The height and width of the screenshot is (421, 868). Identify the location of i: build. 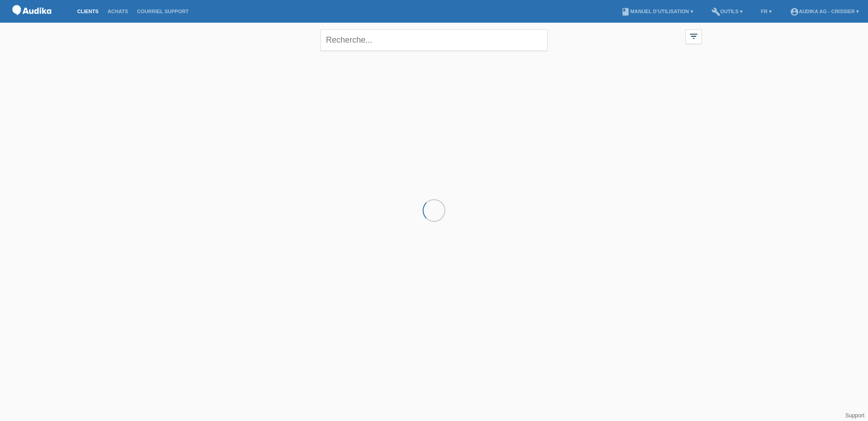
(716, 12).